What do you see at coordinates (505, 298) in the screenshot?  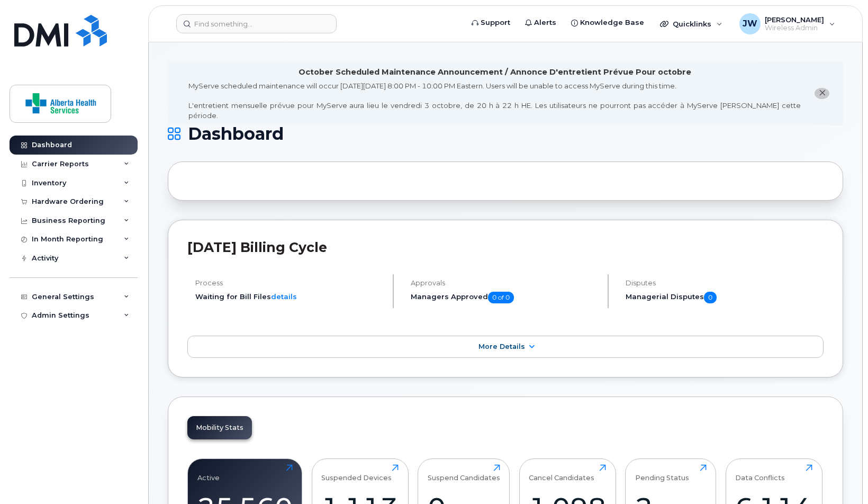 I see `h5: Managers Approved` at bounding box center [505, 298].